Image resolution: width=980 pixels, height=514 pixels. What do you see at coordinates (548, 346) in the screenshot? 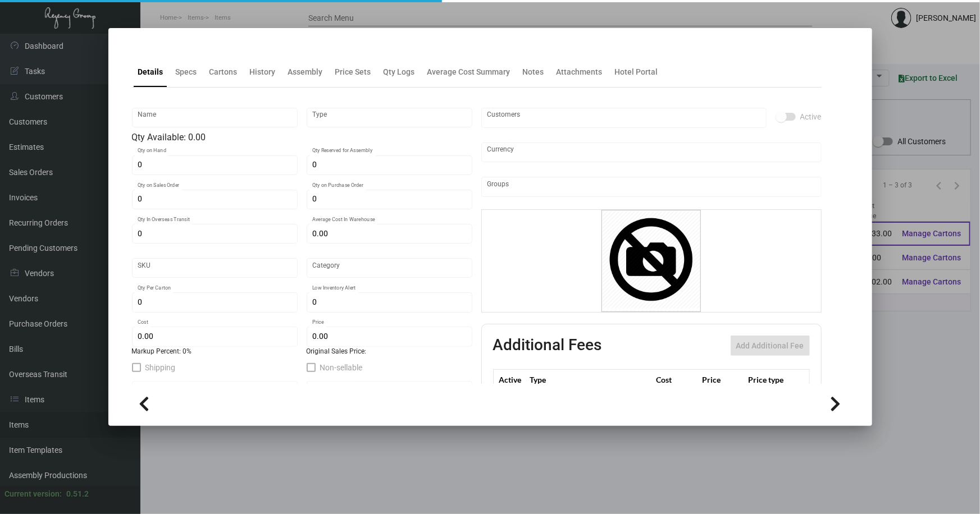
I see `h2: Additional Fees` at bounding box center [548, 346].